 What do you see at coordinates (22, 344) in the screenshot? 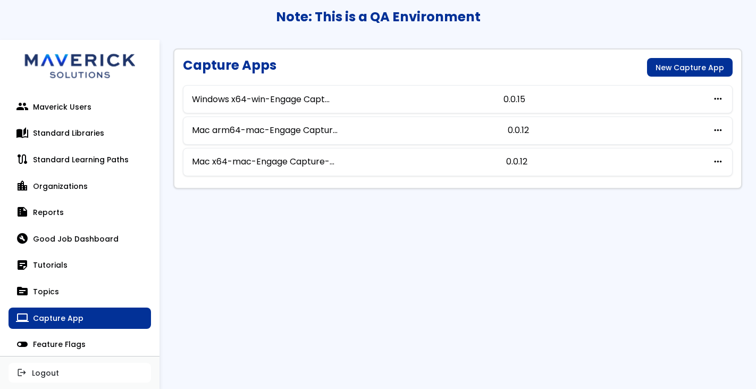
I see `span: toggle_off` at bounding box center [22, 344].